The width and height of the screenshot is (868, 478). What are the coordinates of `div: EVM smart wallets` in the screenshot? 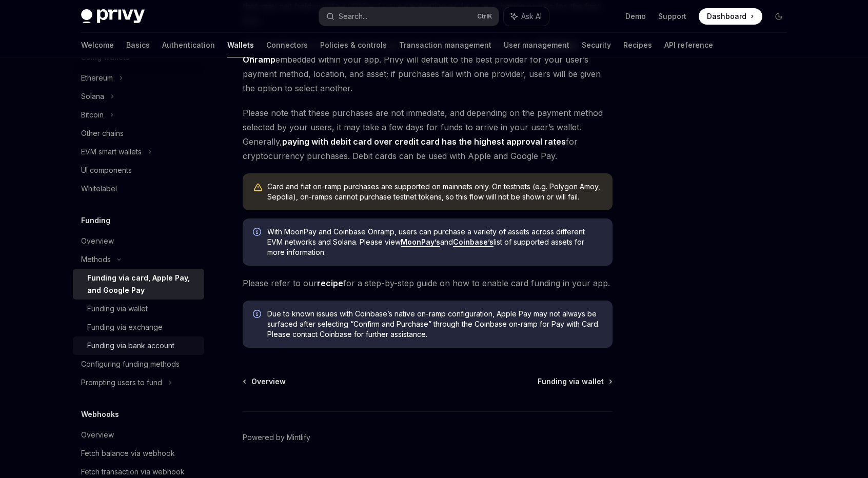 It's located at (111, 151).